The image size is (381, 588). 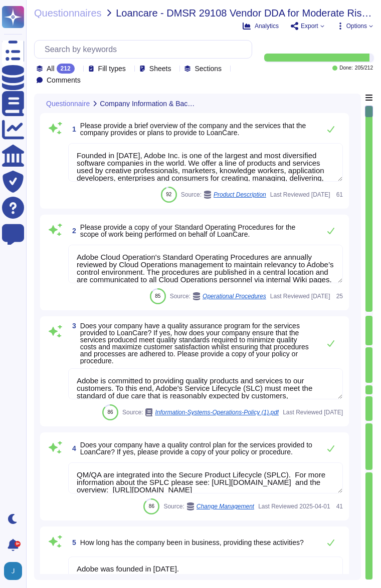 What do you see at coordinates (338, 297) in the screenshot?
I see `span: 25` at bounding box center [338, 297].